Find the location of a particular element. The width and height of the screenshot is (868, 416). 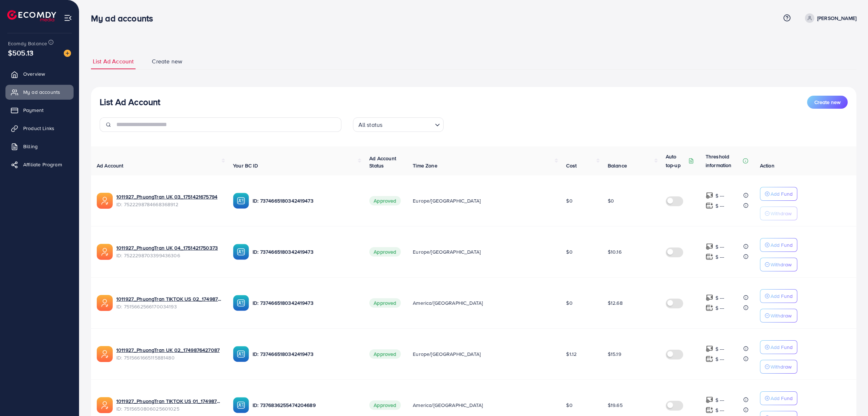

span: $12.68 is located at coordinates (615, 302).